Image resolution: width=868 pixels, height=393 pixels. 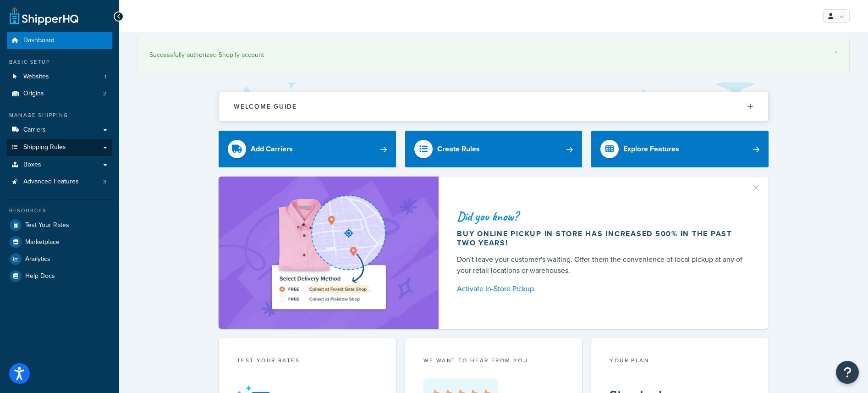 I want to click on div: Don't leave your customer's waiting. Offer them the convenience of local pickup at any of your re..., so click(x=602, y=265).